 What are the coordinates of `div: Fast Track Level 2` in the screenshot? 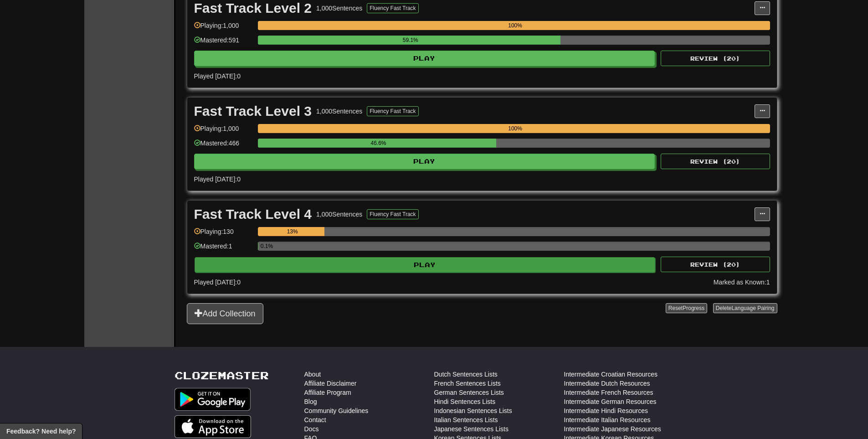 It's located at (253, 8).